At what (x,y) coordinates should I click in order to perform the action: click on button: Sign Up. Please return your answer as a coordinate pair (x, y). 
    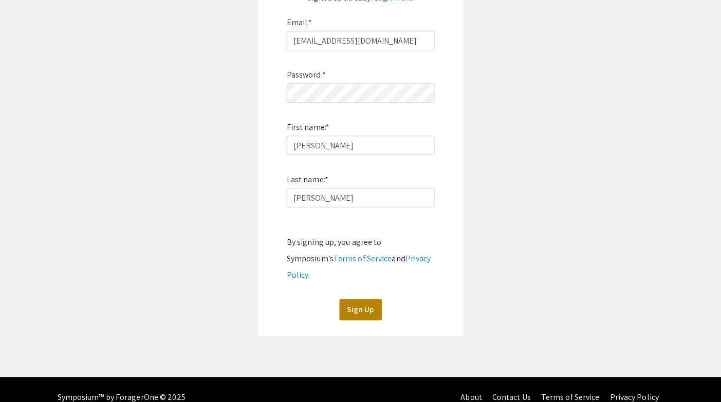
    Looking at the image, I should click on (360, 310).